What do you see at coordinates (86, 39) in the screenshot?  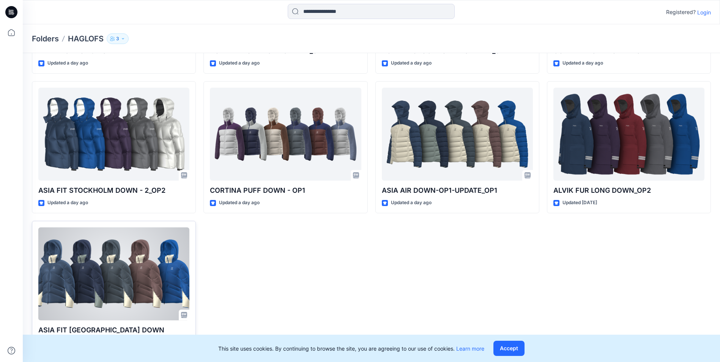 I see `p: HAGLOFS` at bounding box center [86, 39].